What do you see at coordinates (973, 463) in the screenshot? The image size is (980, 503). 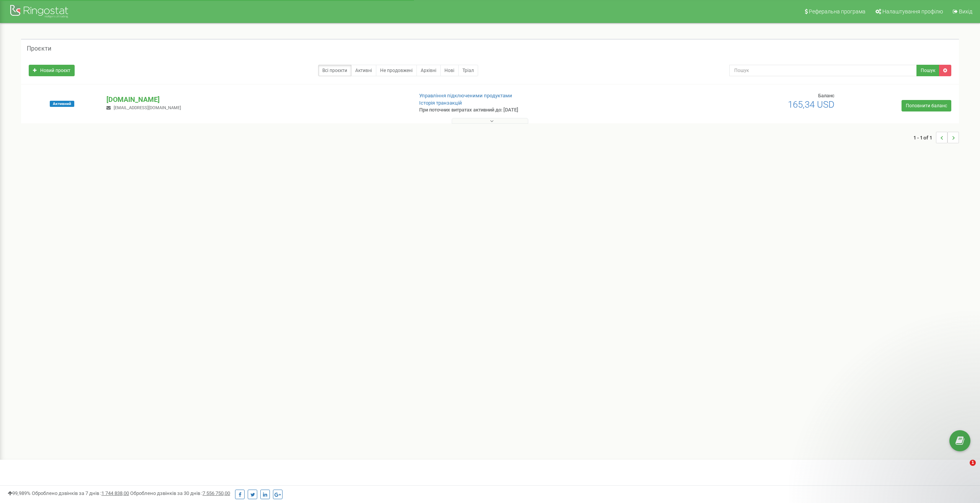 I see `span: 1` at bounding box center [973, 463].